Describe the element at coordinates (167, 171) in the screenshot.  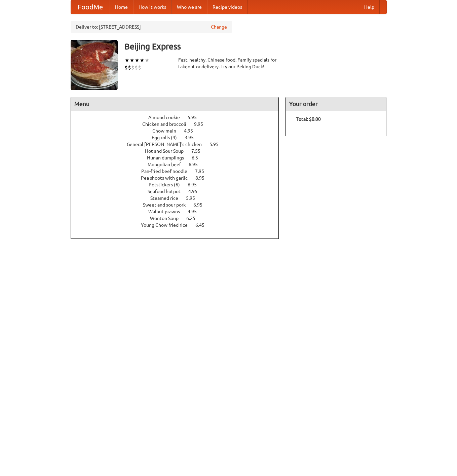
I see `span: Pan-fried beef noodle` at that location.